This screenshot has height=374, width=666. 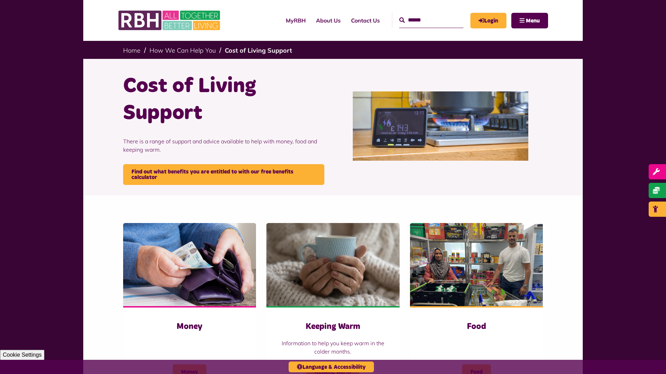 What do you see at coordinates (182, 50) in the screenshot?
I see `a: How We Can Help You` at bounding box center [182, 50].